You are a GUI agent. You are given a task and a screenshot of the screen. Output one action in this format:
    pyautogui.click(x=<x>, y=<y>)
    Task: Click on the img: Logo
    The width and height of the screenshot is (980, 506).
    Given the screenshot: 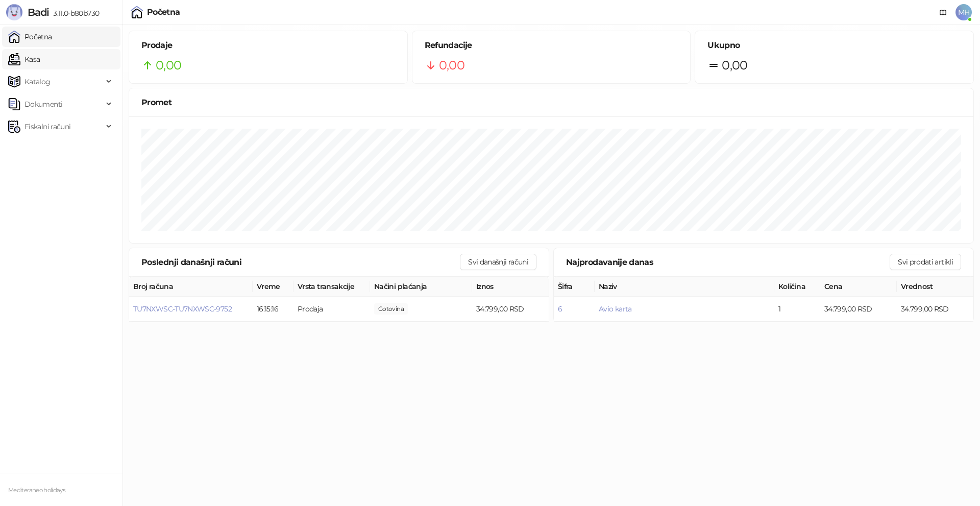 What is the action you would take?
    pyautogui.click(x=14, y=12)
    